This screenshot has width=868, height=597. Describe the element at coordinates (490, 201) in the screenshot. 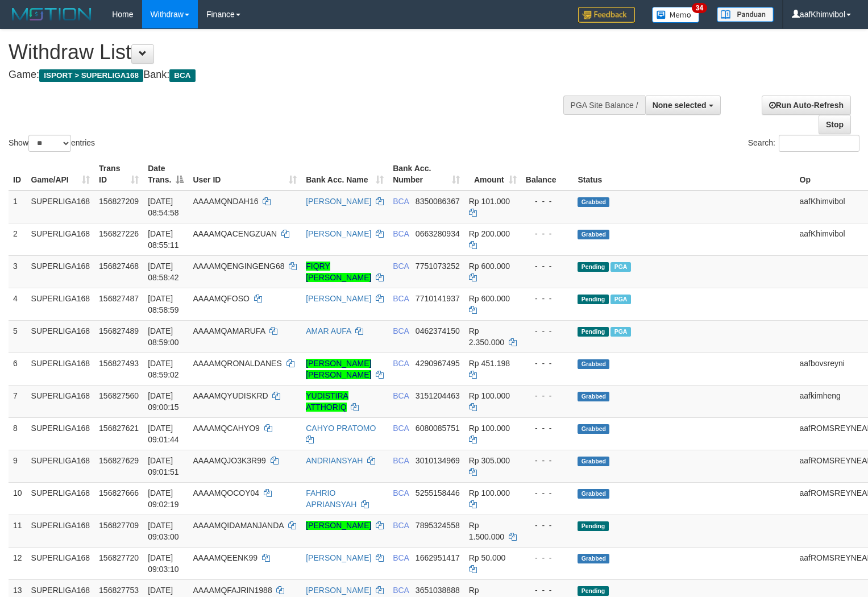

I see `span: Rp 101.000` at that location.